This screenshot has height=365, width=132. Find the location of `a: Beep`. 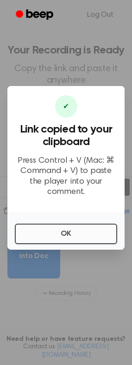

a: Beep is located at coordinates (35, 15).